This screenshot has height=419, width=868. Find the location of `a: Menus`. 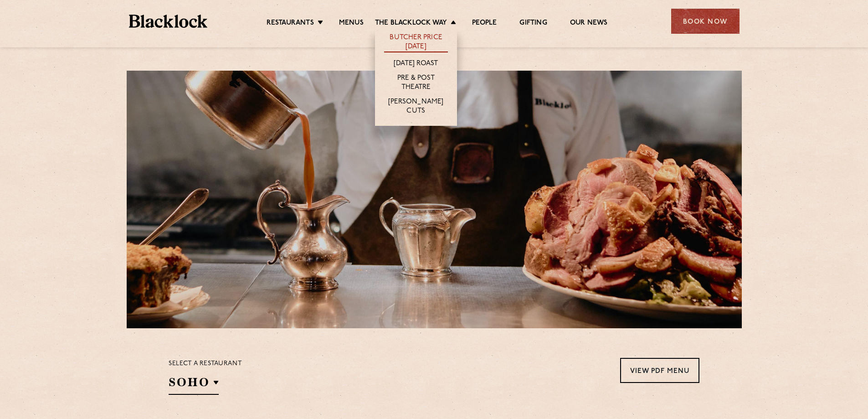

a: Menus is located at coordinates (351, 24).